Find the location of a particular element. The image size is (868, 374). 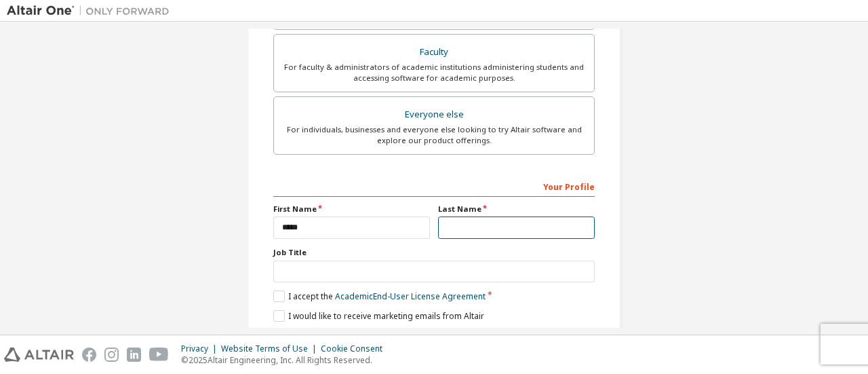

label: I accept the is located at coordinates (379, 295).